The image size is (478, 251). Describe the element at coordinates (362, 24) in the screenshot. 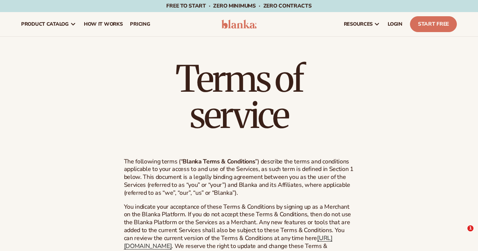

I see `a: resources` at that location.